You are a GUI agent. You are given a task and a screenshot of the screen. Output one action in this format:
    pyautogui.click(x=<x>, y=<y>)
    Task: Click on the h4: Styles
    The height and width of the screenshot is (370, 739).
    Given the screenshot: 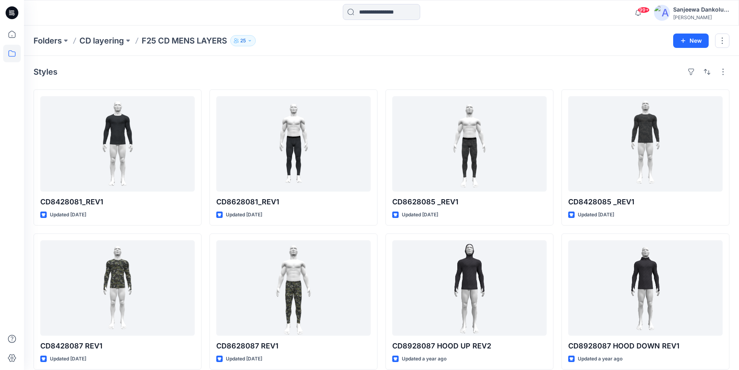 What is the action you would take?
    pyautogui.click(x=45, y=72)
    